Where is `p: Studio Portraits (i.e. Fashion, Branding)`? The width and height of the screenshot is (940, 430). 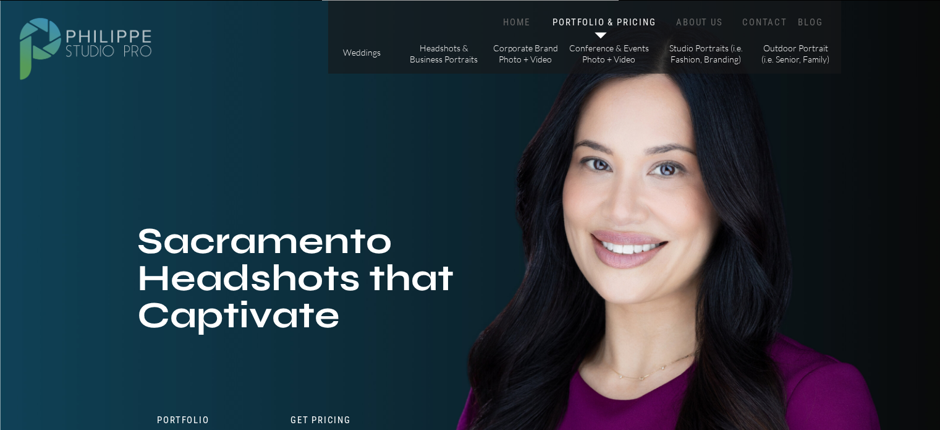
p: Studio Portraits (i.e. Fashion, Branding) is located at coordinates (706, 53).